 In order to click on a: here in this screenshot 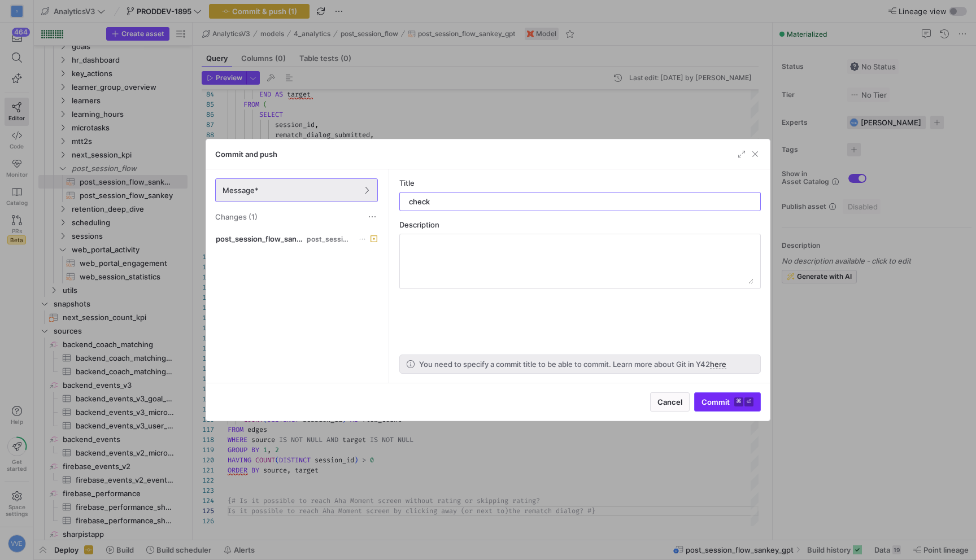, I will do `click(718, 364)`.